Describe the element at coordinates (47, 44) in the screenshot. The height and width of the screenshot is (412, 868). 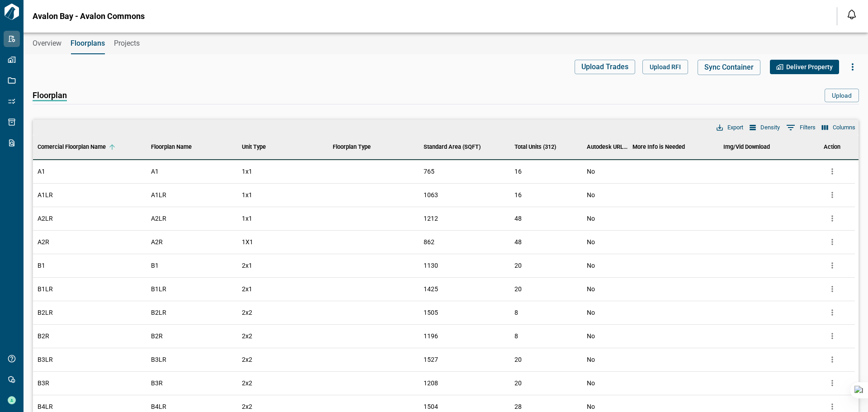
I see `span: Overview` at that location.